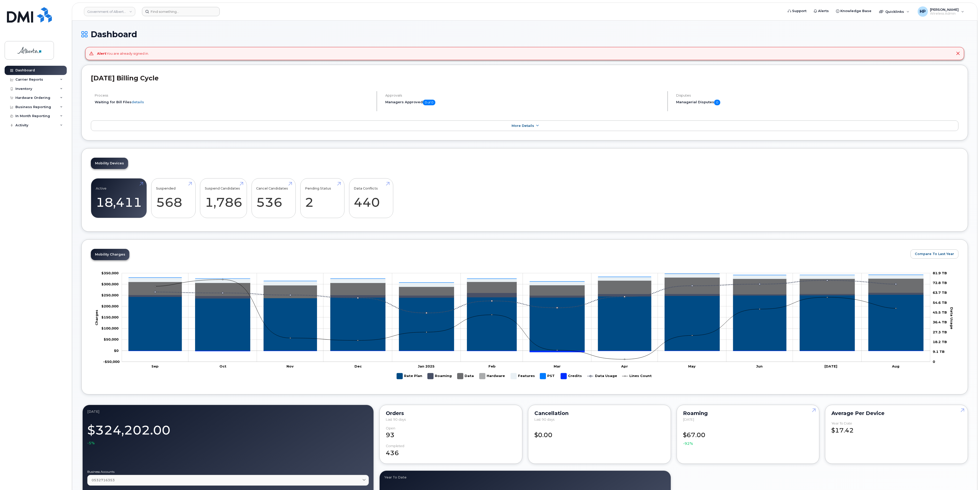 The height and width of the screenshot is (490, 980). Describe the element at coordinates (940, 322) in the screenshot. I see `tspan: 36.4 TB` at that location.